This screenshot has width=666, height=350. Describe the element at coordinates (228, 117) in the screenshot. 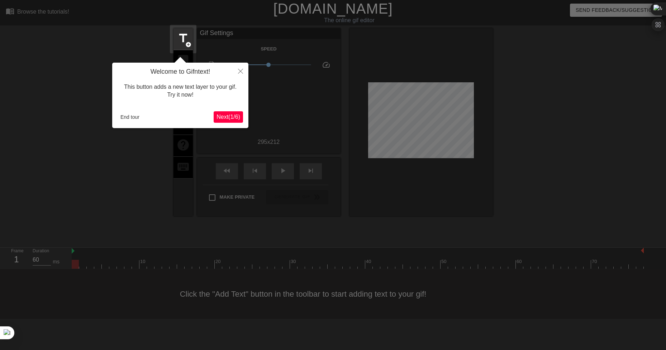

I see `button: Next` at that location.